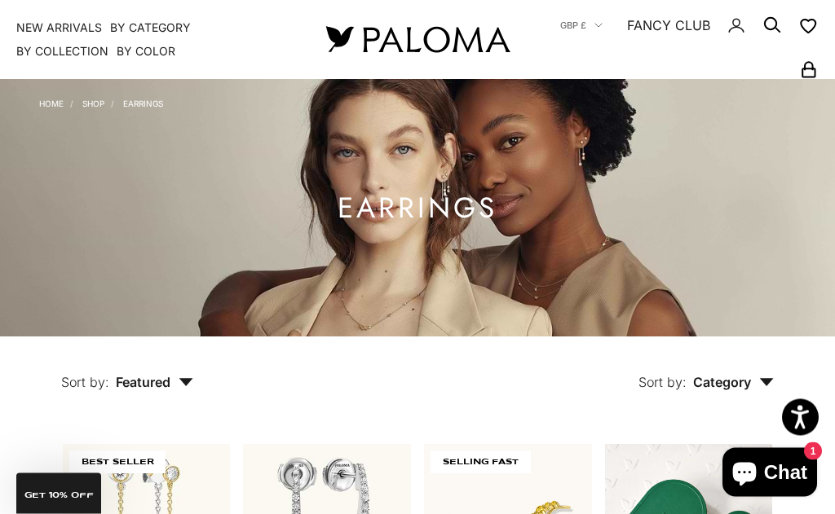 The image size is (835, 514). Describe the element at coordinates (573, 26) in the screenshot. I see `span: GBP £` at that location.